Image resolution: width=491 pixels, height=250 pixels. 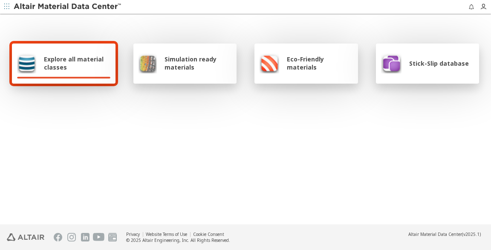 What do you see at coordinates (166, 234) in the screenshot?
I see `a: Website Terms of Use` at bounding box center [166, 234].